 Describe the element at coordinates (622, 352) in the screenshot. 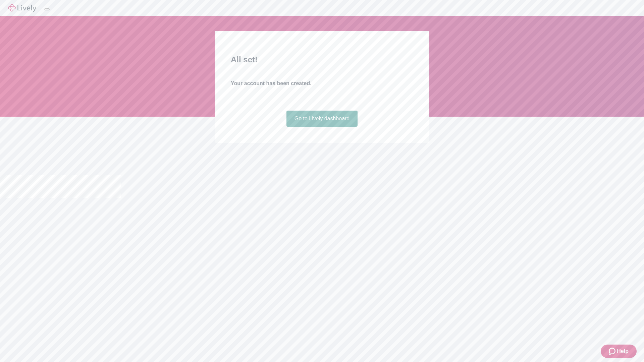

I see `span: Help` at that location.